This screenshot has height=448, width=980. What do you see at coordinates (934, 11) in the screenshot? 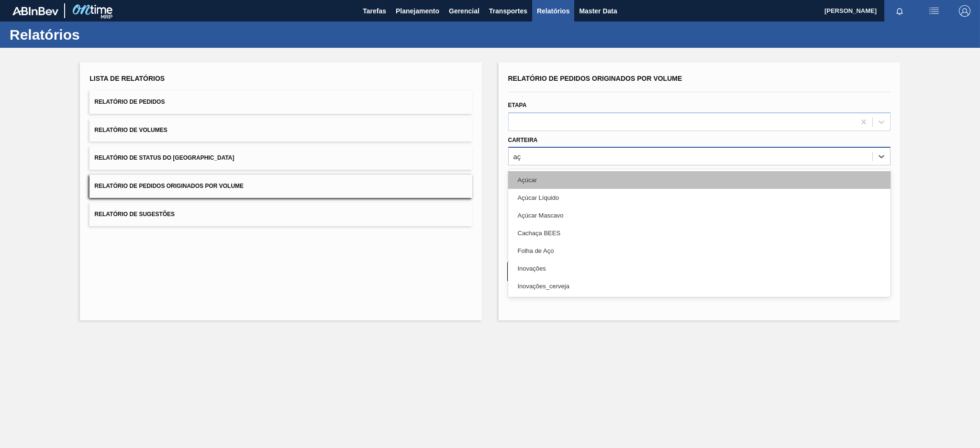
I see `img: userActions` at bounding box center [934, 11].